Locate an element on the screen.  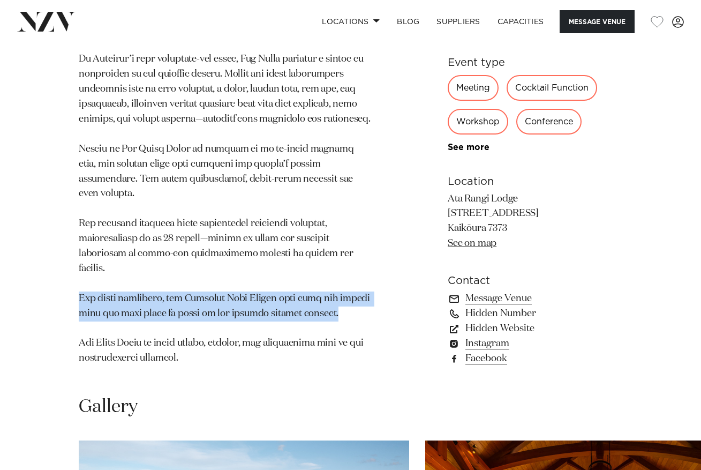
h6: Event type is located at coordinates (535, 63).